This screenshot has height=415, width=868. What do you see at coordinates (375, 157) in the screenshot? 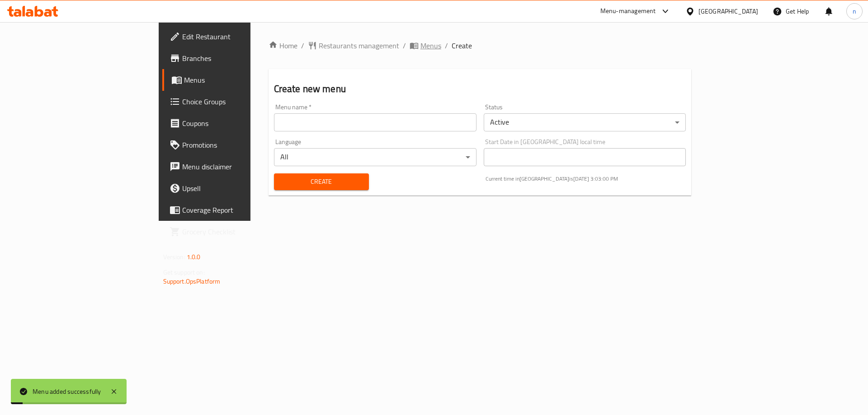
I see `div: All` at bounding box center [375, 157].